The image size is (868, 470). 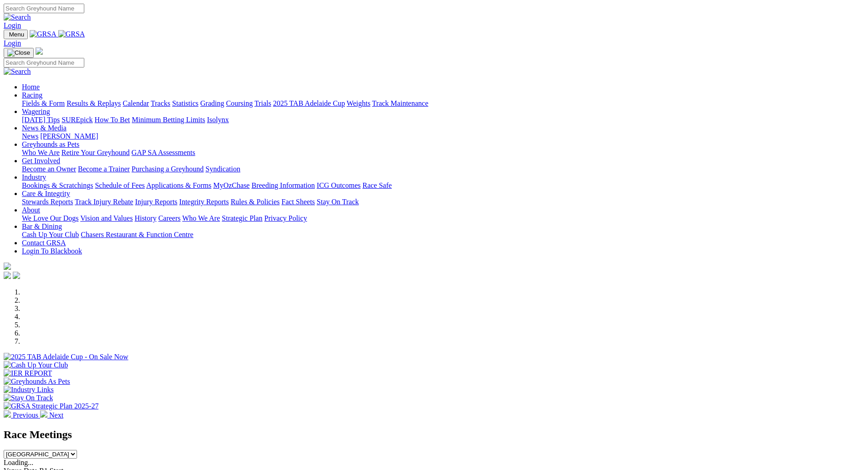 What do you see at coordinates (169, 218) in the screenshot?
I see `a: Careers` at bounding box center [169, 218].